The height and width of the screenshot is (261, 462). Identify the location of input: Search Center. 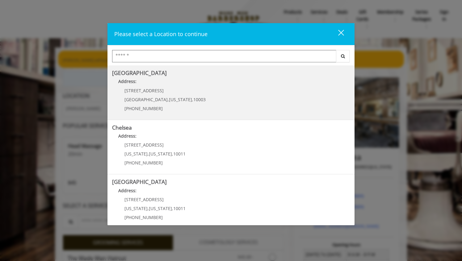
(224, 56).